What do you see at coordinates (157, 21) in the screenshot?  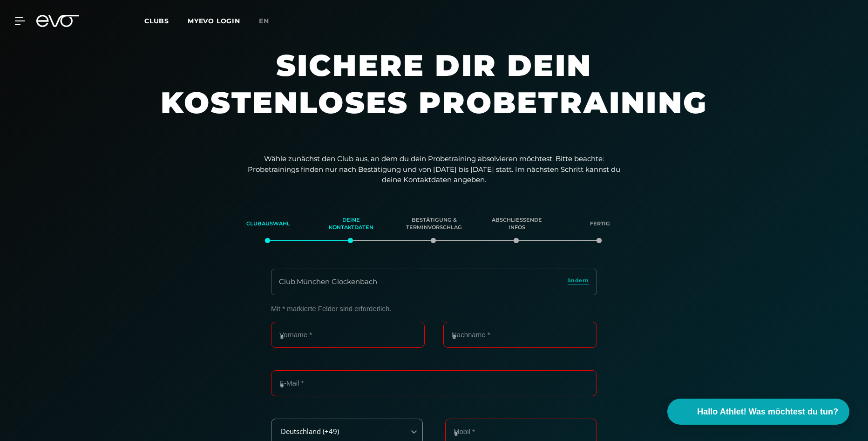 I see `span: Clubs` at bounding box center [157, 21].